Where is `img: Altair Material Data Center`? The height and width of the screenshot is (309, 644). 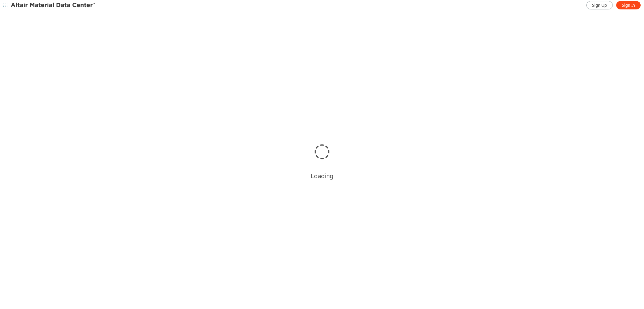
img: Altair Material Data Center is located at coordinates (53, 5).